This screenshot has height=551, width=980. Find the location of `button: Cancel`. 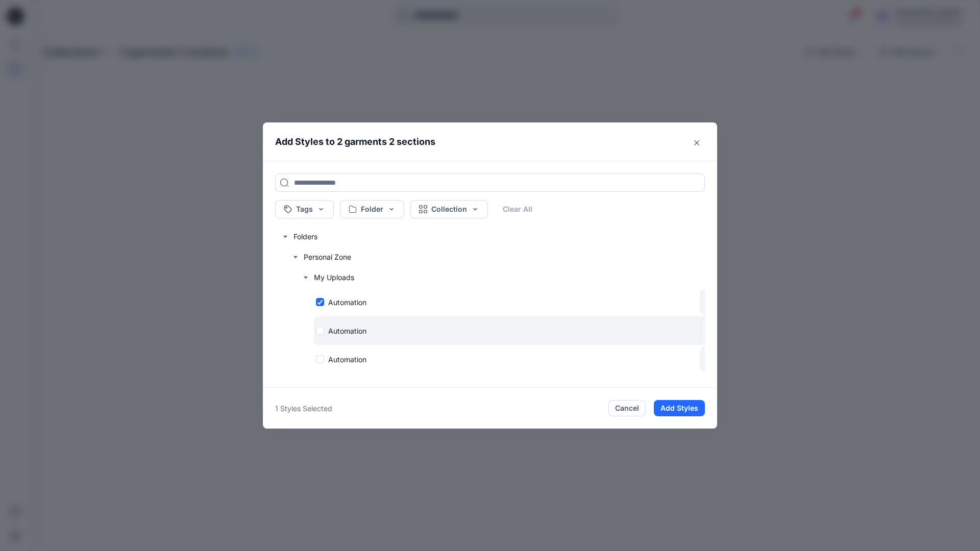

button: Cancel is located at coordinates (626, 408).